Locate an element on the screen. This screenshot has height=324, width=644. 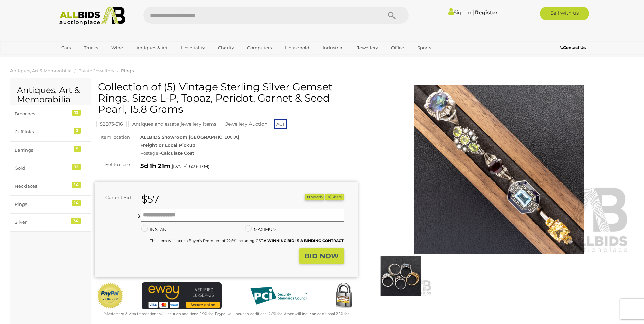
img: eWAY Payment Gateway is located at coordinates (181, 295).